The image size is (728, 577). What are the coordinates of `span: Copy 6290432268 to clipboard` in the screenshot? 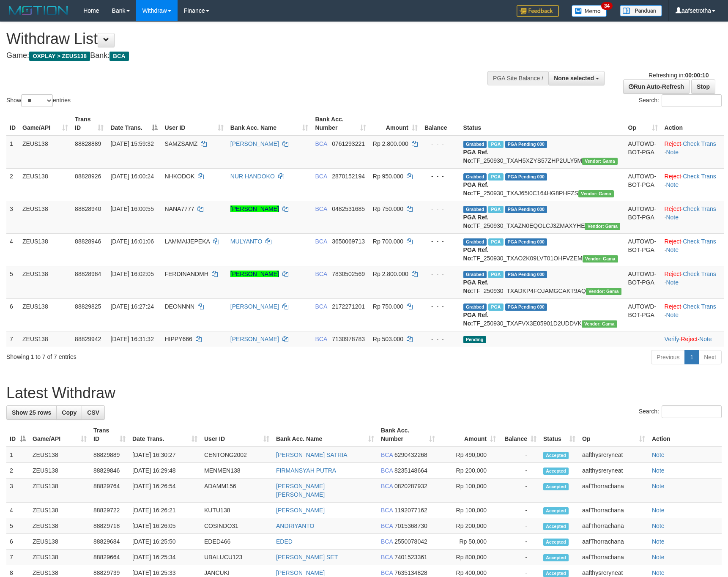 It's located at (411, 454).